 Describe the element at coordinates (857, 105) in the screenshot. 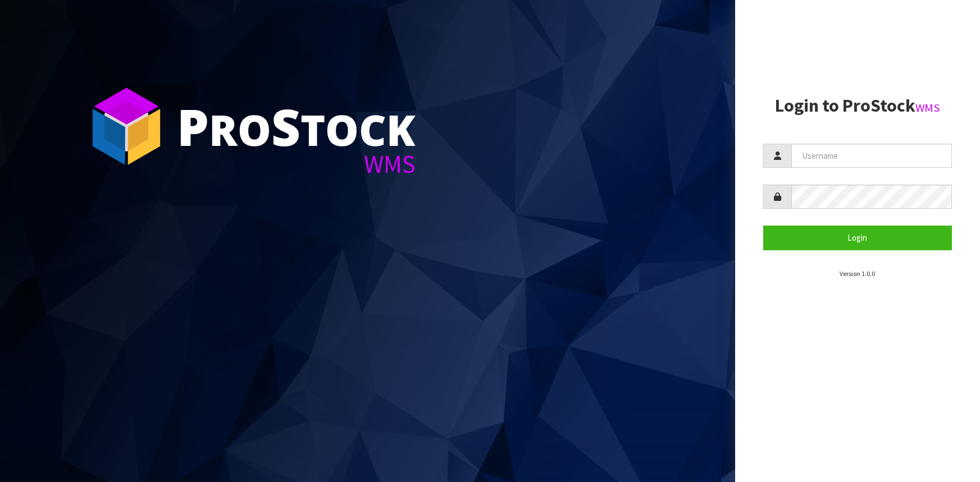

I see `h2: Login to ProStock` at that location.